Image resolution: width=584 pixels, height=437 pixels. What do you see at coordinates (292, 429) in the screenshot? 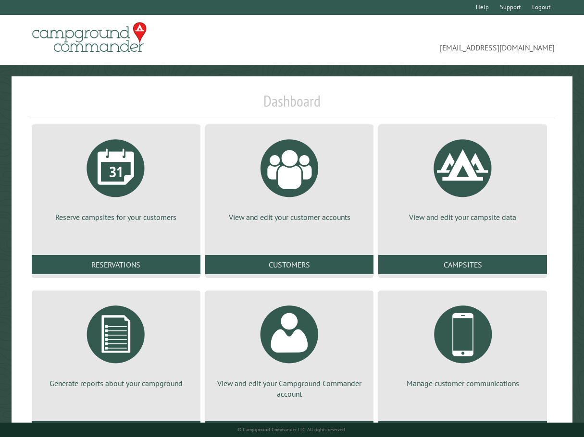
I see `small: © Campground Commander LLC. All rights reserved.` at bounding box center [292, 429].